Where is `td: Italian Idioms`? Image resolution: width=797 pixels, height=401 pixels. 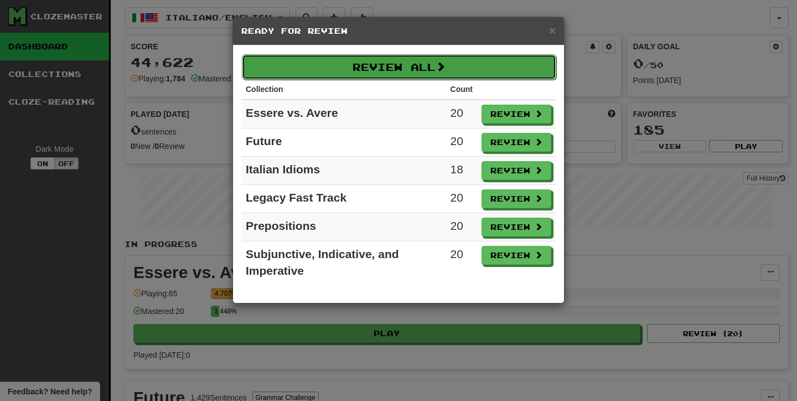
td: Italian Idioms is located at coordinates (344, 170).